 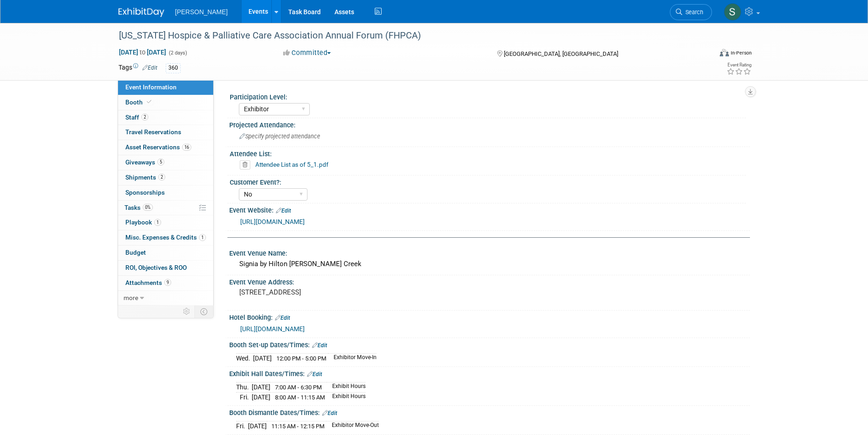 What do you see at coordinates (173, 68) in the screenshot?
I see `div: 360` at bounding box center [173, 68].